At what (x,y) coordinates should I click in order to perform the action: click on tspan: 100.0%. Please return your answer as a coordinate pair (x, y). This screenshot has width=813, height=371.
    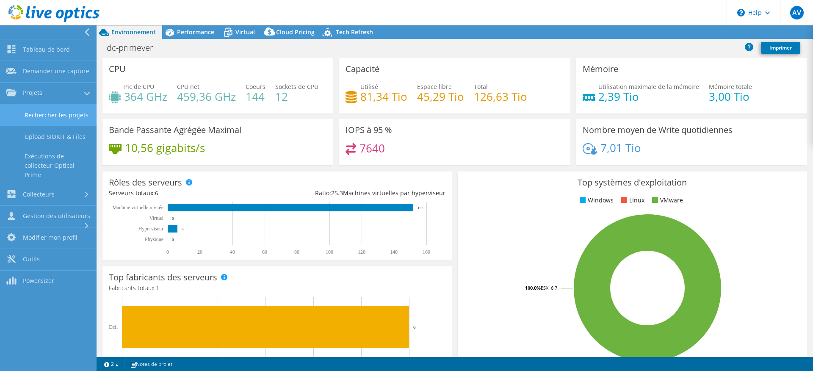
    Looking at the image, I should click on (533, 287).